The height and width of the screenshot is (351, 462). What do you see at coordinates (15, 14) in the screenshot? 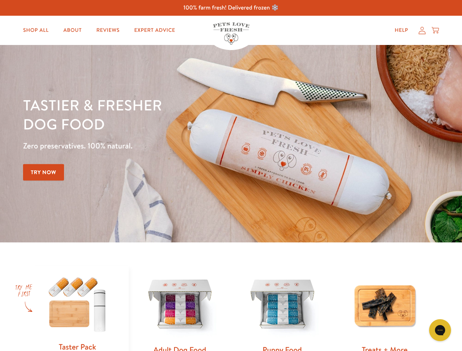
I see `button: Gorgias live chat` at bounding box center [15, 14].